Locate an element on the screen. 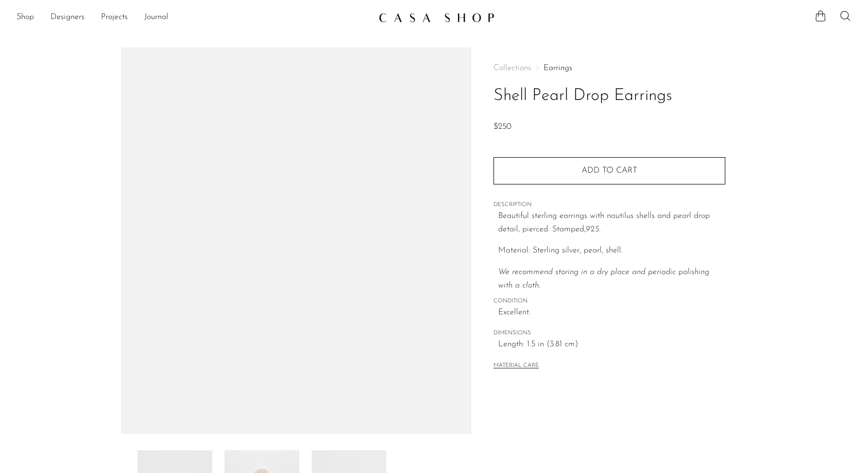  span: $250 is located at coordinates (502, 127).